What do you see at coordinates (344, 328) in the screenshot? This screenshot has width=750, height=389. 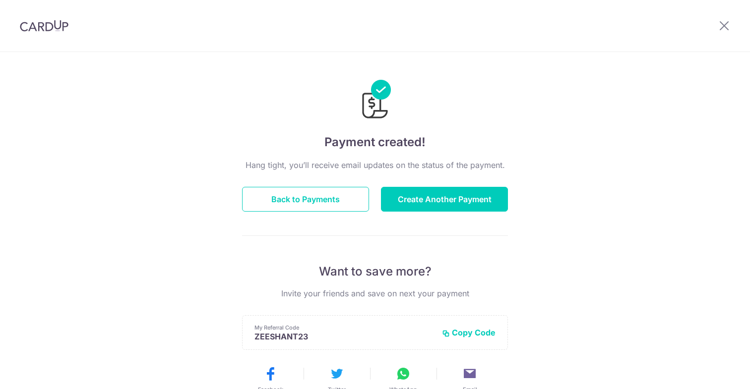 I see `p: My Referral Code` at bounding box center [344, 328].